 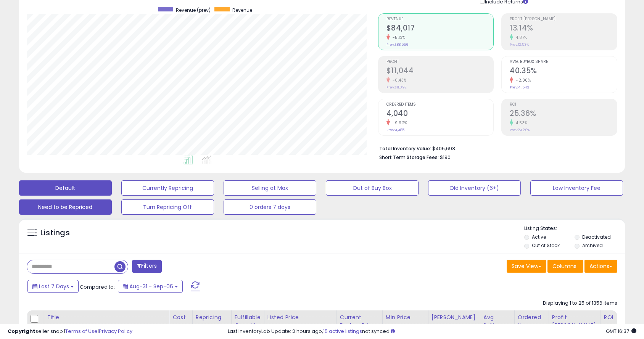 I want to click on button: Low Inventory Fee, so click(x=576, y=188).